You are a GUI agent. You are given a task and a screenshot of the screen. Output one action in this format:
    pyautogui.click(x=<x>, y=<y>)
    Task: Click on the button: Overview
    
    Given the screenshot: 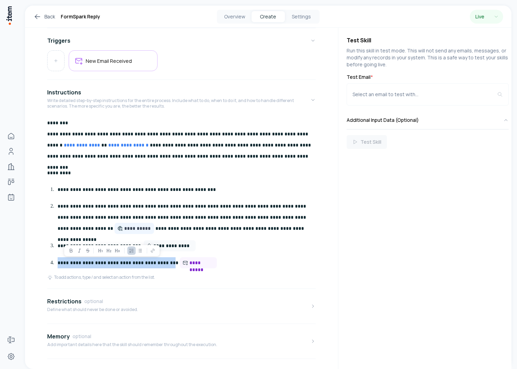 What is the action you would take?
    pyautogui.click(x=235, y=17)
    